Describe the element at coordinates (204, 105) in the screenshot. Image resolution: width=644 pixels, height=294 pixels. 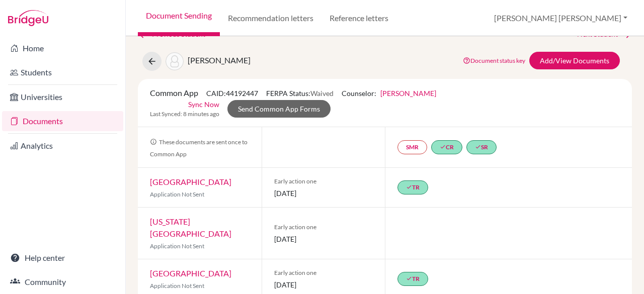
I see `a: Sync Now` at that location.